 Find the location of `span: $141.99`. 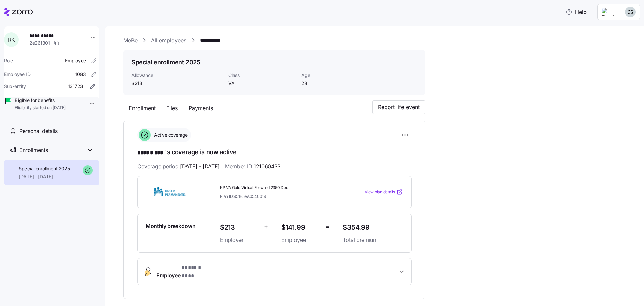

span: $141.99 is located at coordinates (301, 227).